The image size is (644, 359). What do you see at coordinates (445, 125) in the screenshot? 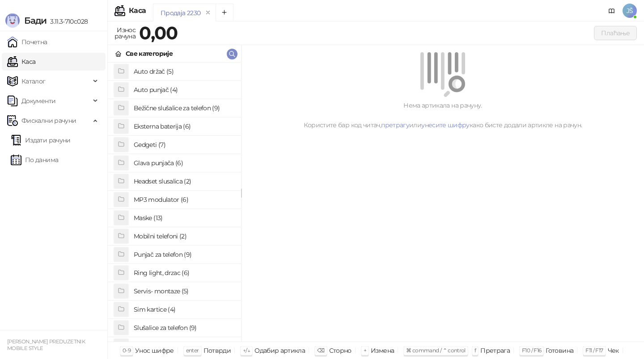
I see `a: унесите шифру` at bounding box center [445, 125].